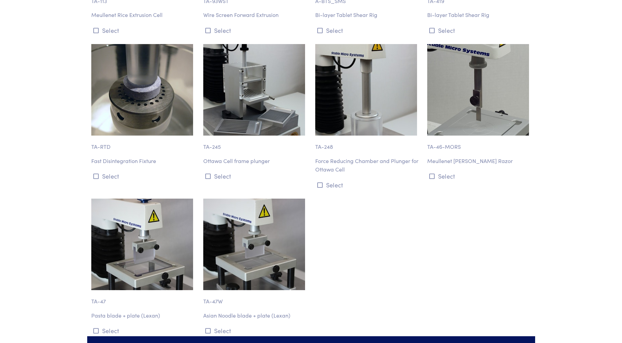 The height and width of the screenshot is (343, 622). Describe the element at coordinates (255, 298) in the screenshot. I see `p: TA-47W` at that location.